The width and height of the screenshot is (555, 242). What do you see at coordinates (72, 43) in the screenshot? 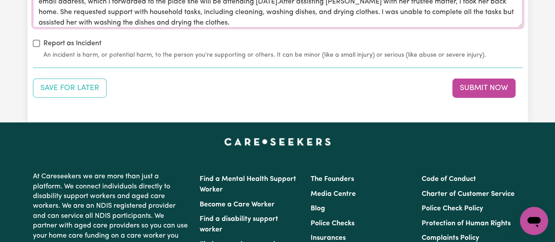
I see `label: Report as Incident` at bounding box center [72, 43].